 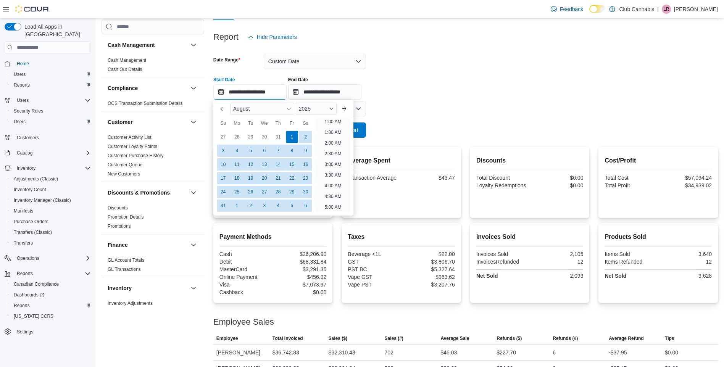 What do you see at coordinates (265, 165) in the screenshot?
I see `div: day-13` at bounding box center [265, 165].